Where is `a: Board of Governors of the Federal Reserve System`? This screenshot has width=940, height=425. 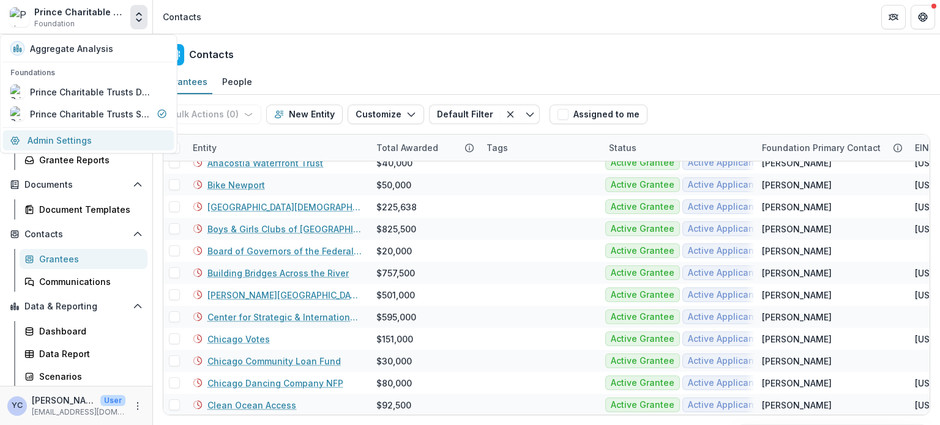 a: Board of Governors of the Federal Reserve System is located at coordinates (285, 251).